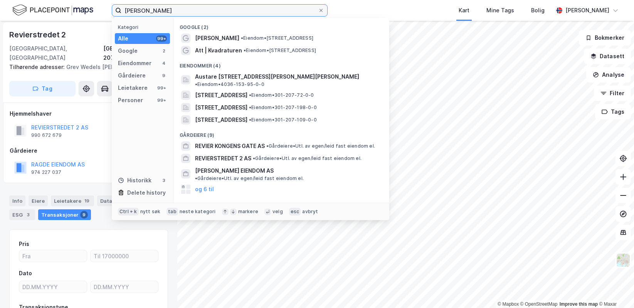  Describe the element at coordinates (22, 215) in the screenshot. I see `div: ESG` at that location.